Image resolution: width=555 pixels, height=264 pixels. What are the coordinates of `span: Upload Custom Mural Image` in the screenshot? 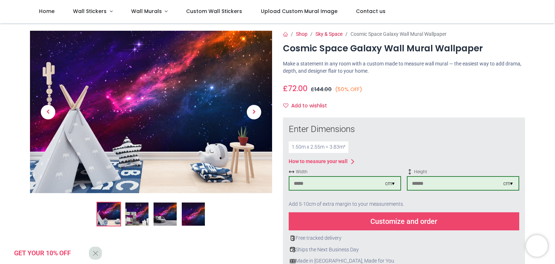 It's located at (299, 11).